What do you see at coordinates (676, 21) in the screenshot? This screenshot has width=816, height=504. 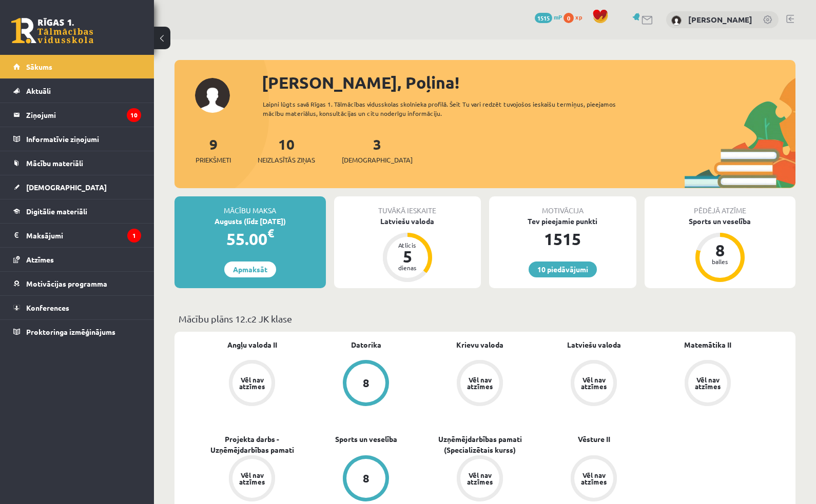 I see `img: Poļina Petrika` at bounding box center [676, 21].